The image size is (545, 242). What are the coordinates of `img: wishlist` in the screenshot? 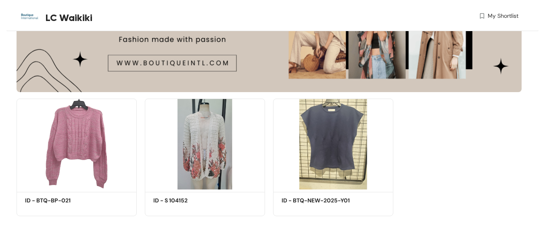 It's located at (482, 16).